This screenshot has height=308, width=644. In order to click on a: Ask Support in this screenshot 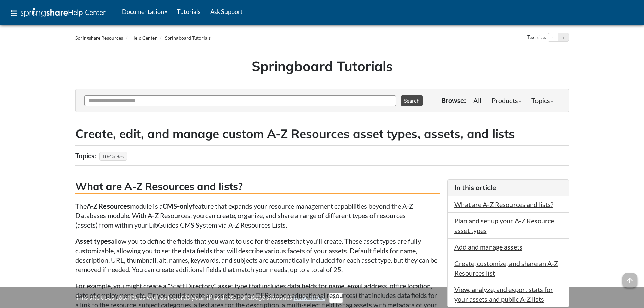, I will do `click(226, 11)`.